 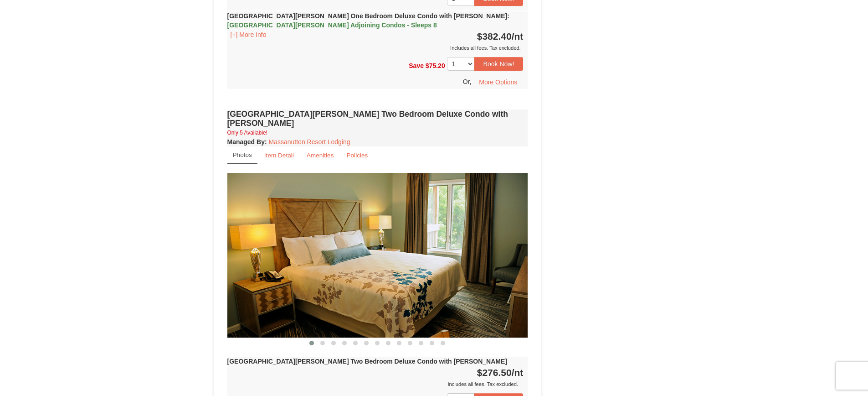 What do you see at coordinates (279, 155) in the screenshot?
I see `small: Item Detail` at bounding box center [279, 155].